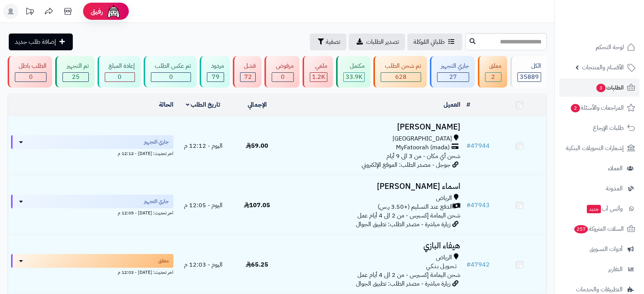 This screenshot has height=294, width=644. What do you see at coordinates (76, 66) in the screenshot?
I see `div: تم التجهيز` at bounding box center [76, 66].